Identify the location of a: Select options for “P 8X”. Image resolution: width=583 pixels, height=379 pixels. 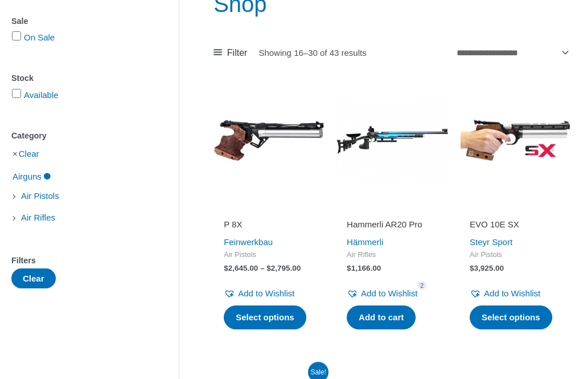
(265, 317).